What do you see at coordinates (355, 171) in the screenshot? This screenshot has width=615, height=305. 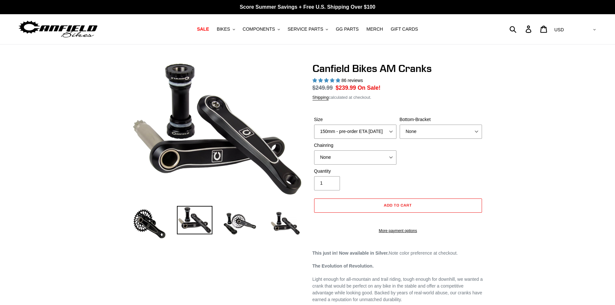 I see `label: Quantity` at bounding box center [355, 171].